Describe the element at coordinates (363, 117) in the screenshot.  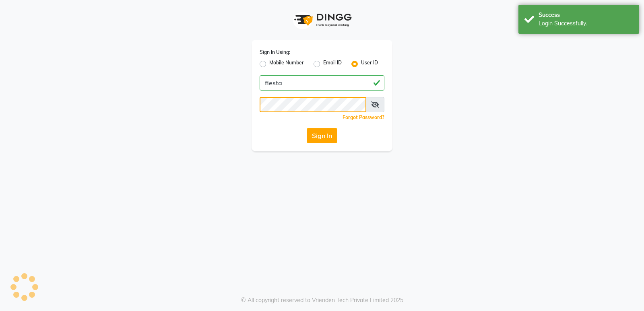
I see `a: Forgot Password?` at that location.